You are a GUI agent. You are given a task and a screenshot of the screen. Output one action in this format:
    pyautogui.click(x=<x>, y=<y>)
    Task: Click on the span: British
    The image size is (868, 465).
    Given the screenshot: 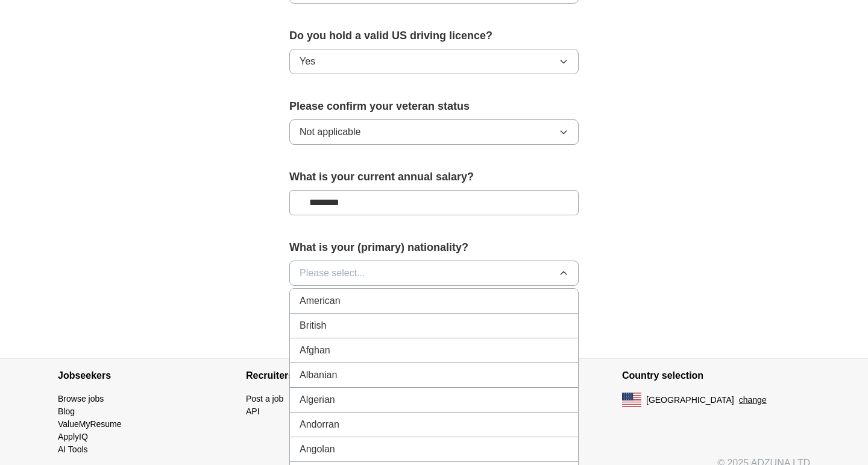 What is the action you would take?
    pyautogui.click(x=313, y=326)
    